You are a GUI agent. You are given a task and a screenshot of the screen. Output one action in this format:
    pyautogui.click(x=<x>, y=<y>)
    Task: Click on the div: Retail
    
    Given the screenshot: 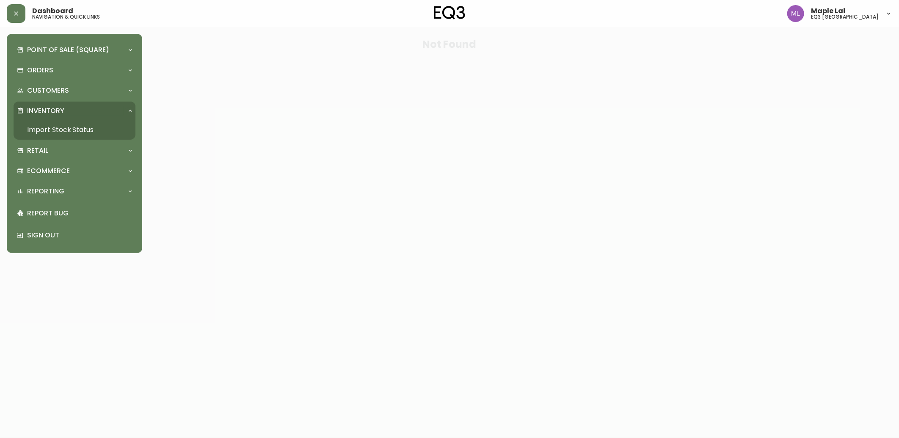 What is the action you would take?
    pyautogui.click(x=75, y=151)
    